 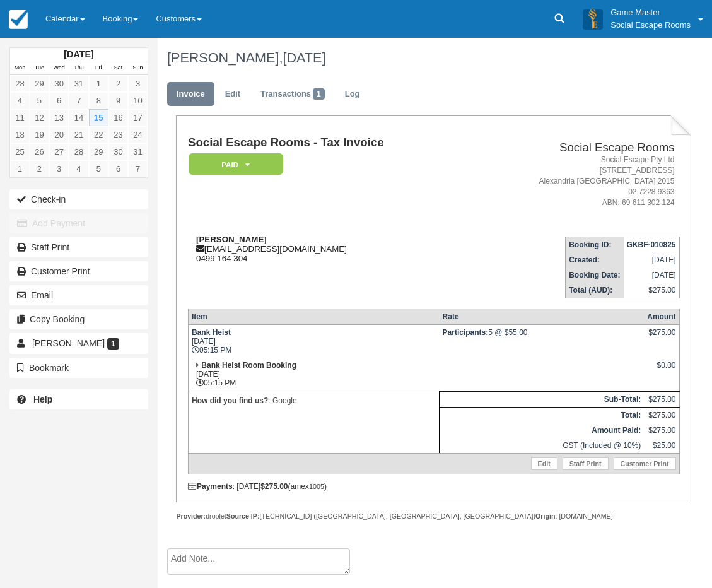 I want to click on th: Amount, so click(x=662, y=316).